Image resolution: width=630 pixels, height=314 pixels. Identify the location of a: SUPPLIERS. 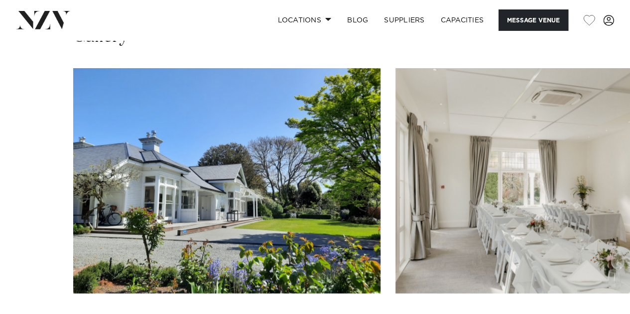
(404, 20).